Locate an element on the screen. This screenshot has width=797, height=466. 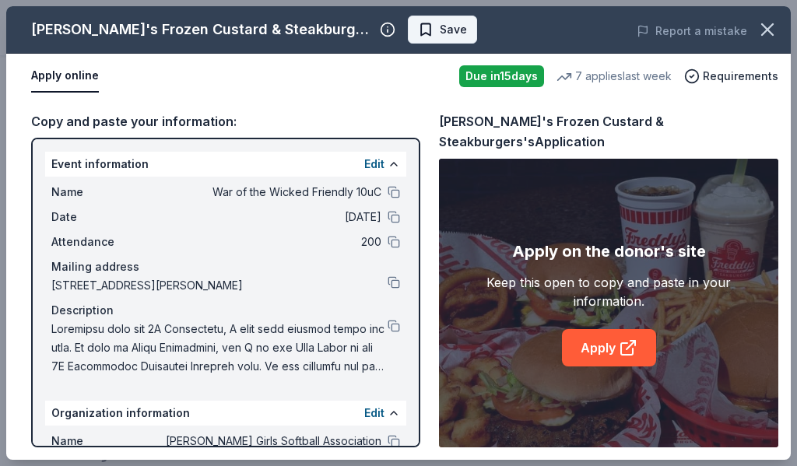
button: Requirements is located at coordinates (731, 76).